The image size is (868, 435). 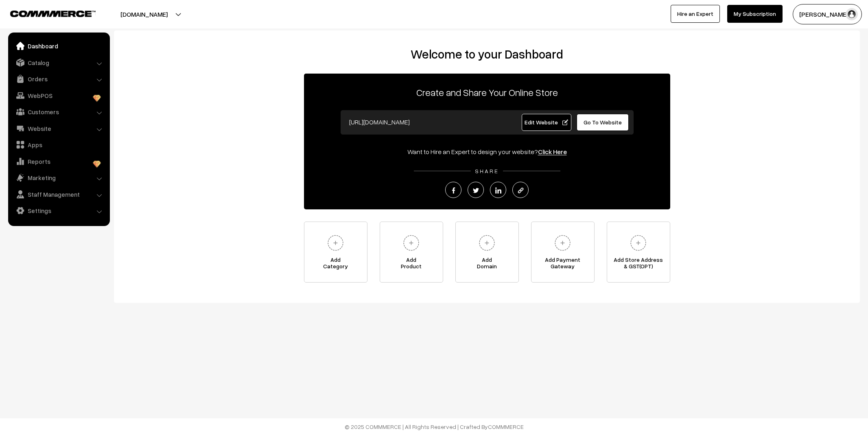 What do you see at coordinates (851, 14) in the screenshot?
I see `img: user` at bounding box center [851, 14].